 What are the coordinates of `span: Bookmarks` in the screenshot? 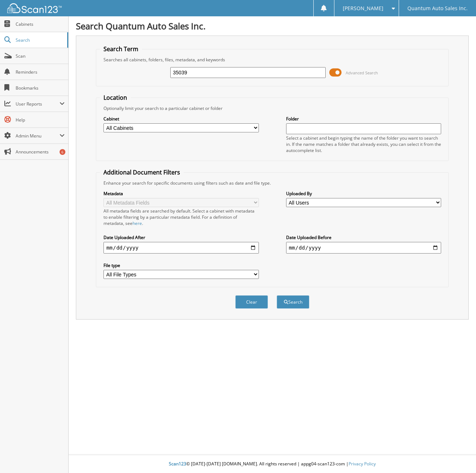 It's located at (40, 88).